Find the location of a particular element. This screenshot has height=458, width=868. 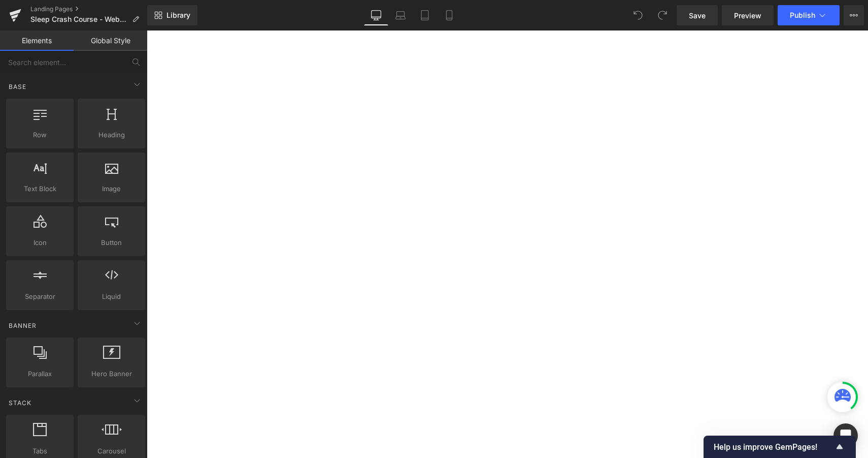

a: Global Style is located at coordinates (110, 41).